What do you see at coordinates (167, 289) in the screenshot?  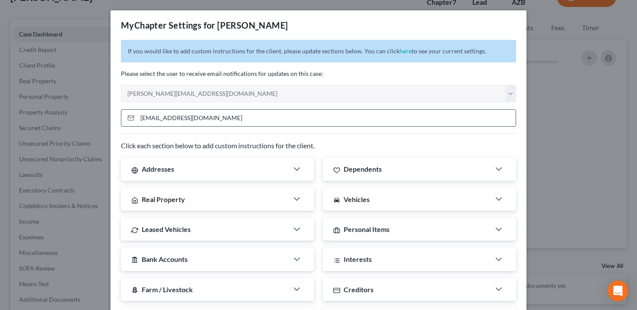 I see `span: Farm / Livestock` at bounding box center [167, 289].